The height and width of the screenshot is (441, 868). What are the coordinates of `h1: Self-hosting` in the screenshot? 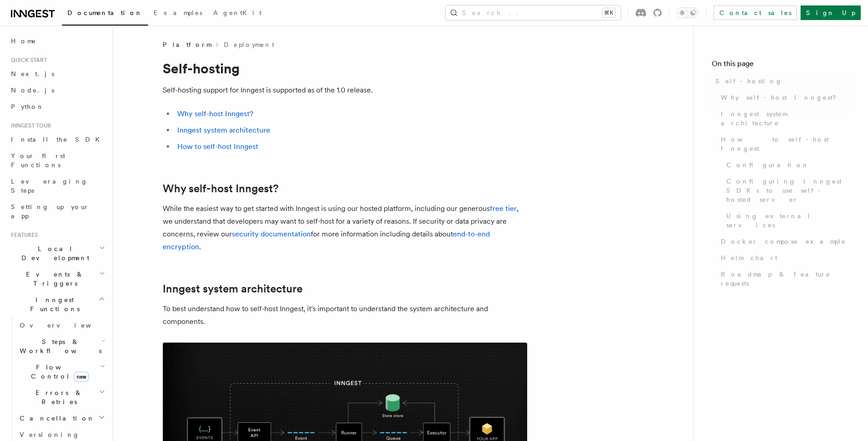 It's located at (345, 68).